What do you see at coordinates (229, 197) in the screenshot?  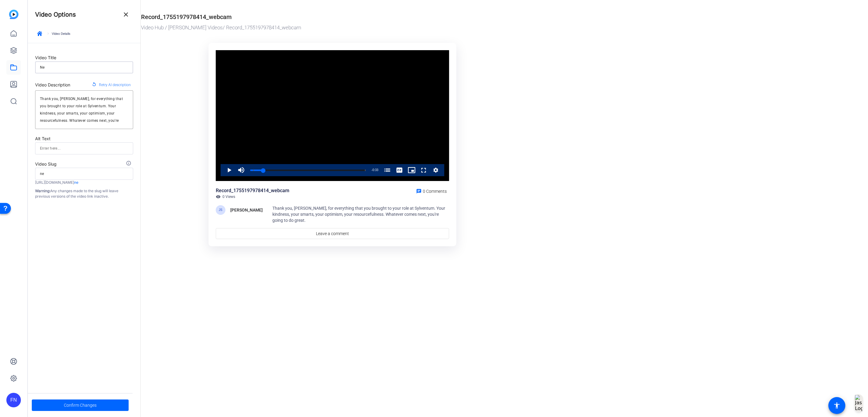 I see `span: 0 Views` at bounding box center [229, 197].